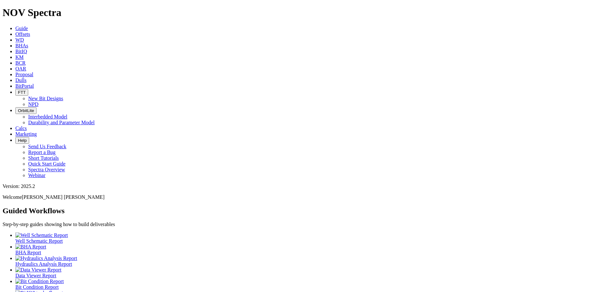 This screenshot has height=292, width=615. Describe the element at coordinates (39, 282) in the screenshot. I see `img: Bit Condition Report` at that location.